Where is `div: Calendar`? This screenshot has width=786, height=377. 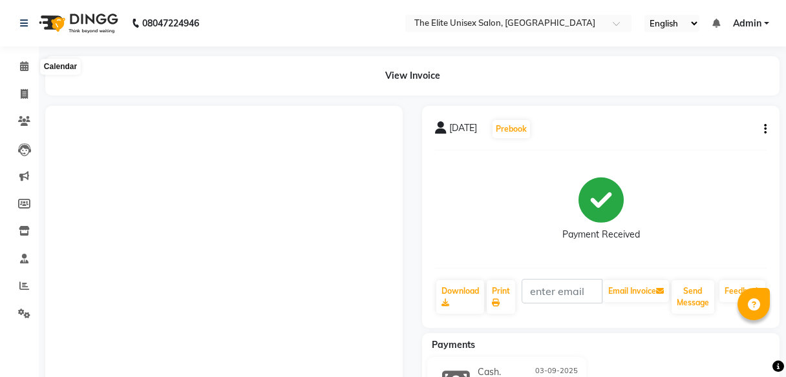
div: Calendar is located at coordinates (60, 67).